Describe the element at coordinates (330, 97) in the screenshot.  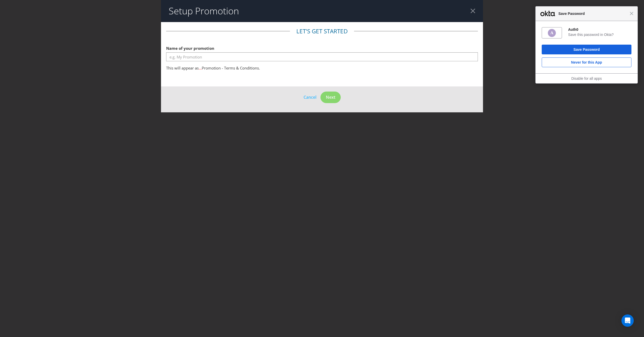
I see `span: Next` at that location.